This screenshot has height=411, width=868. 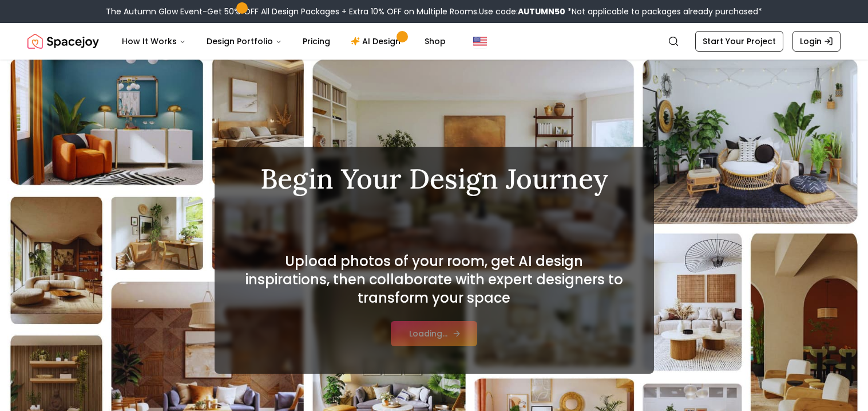 I want to click on nav: Global, so click(x=434, y=41).